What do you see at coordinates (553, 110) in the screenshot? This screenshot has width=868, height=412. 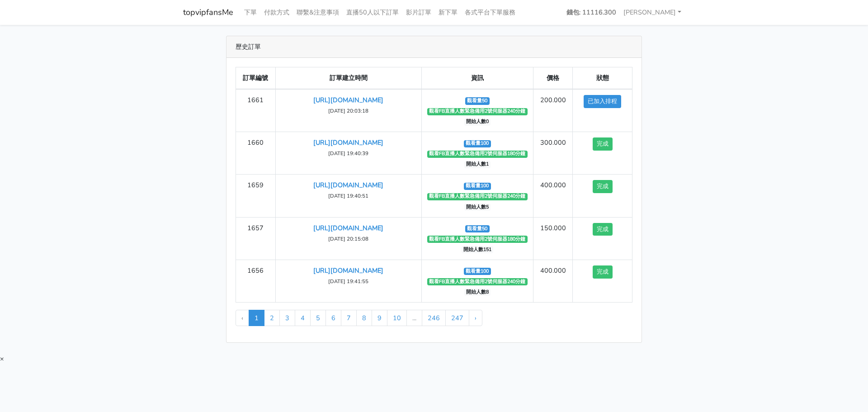 I see `td: 200.000` at bounding box center [553, 110].